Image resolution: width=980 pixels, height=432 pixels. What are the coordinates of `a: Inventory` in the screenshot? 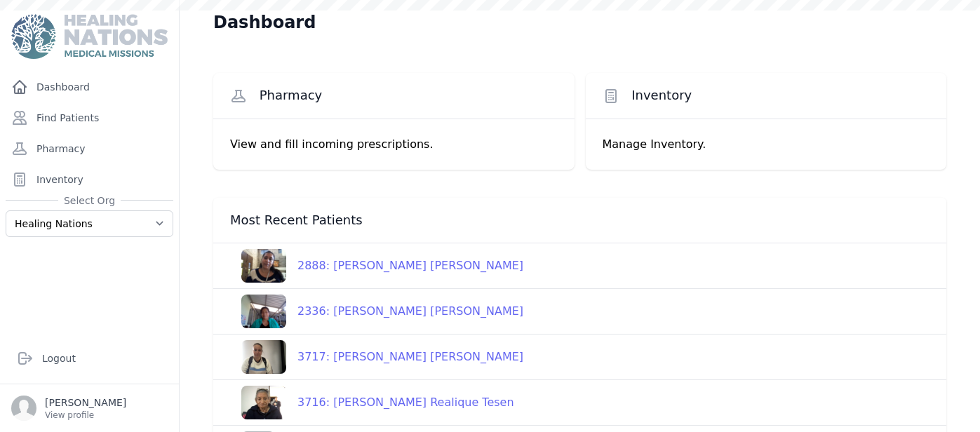 It's located at (89, 180).